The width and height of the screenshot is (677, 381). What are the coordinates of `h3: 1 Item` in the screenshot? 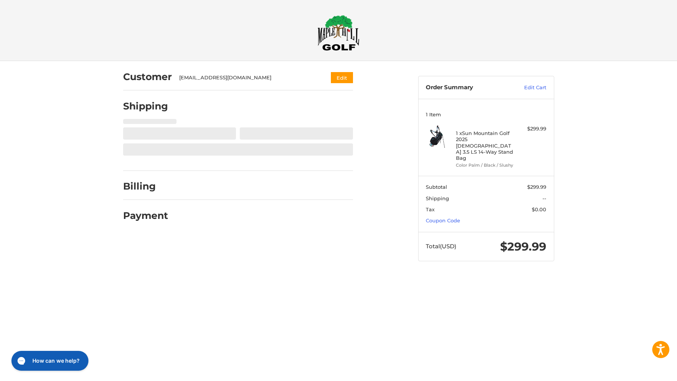 It's located at (486, 114).